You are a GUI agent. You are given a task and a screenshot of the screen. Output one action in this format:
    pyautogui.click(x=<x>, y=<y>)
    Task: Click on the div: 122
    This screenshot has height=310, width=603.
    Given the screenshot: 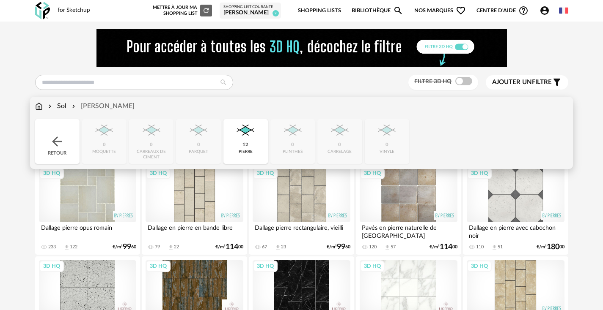 What is the action you would take?
    pyautogui.click(x=74, y=247)
    